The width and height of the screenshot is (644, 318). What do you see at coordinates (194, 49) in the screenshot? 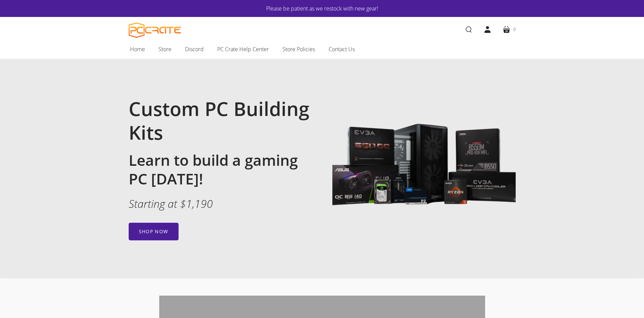
I see `a: Discord` at bounding box center [194, 49].